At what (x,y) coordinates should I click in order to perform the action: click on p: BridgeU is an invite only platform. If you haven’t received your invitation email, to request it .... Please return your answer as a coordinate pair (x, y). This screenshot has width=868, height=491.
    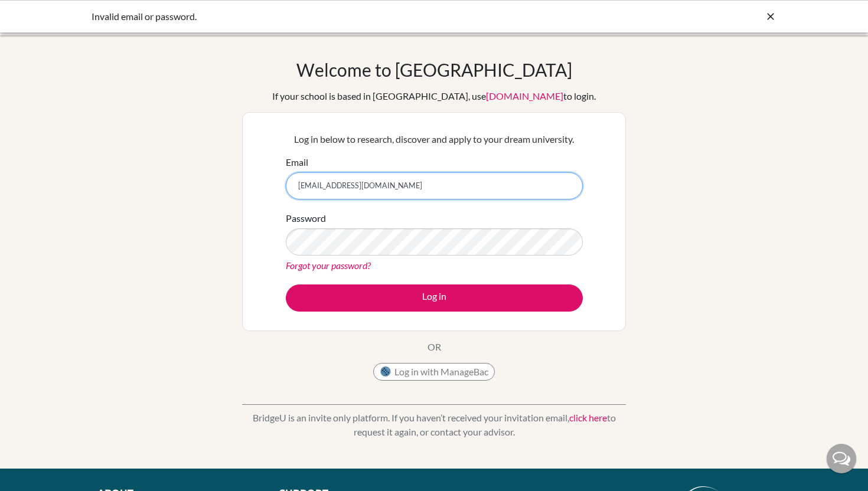
    Looking at the image, I should click on (434, 425).